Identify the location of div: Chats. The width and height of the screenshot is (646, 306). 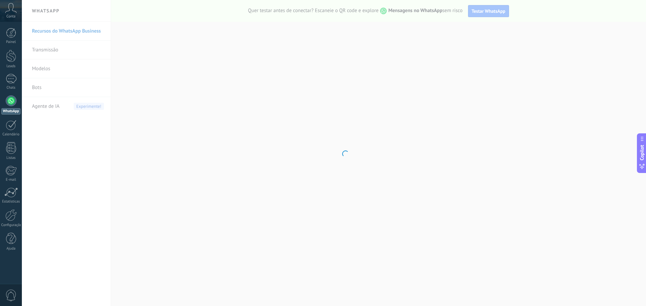
(11, 88).